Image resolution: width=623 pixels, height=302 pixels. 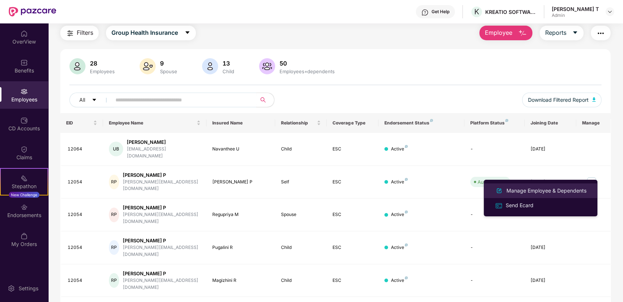 I want to click on img: svg+xml;base64,PHN2ZyBpZD0iQmVuZWZpdHMiIHhtbG5zPSJodHRwOi8vd3d3LnczLm9yZy8yMDAwL3N2ZyIgd2lkdGg9Ij..., so click(x=24, y=63).